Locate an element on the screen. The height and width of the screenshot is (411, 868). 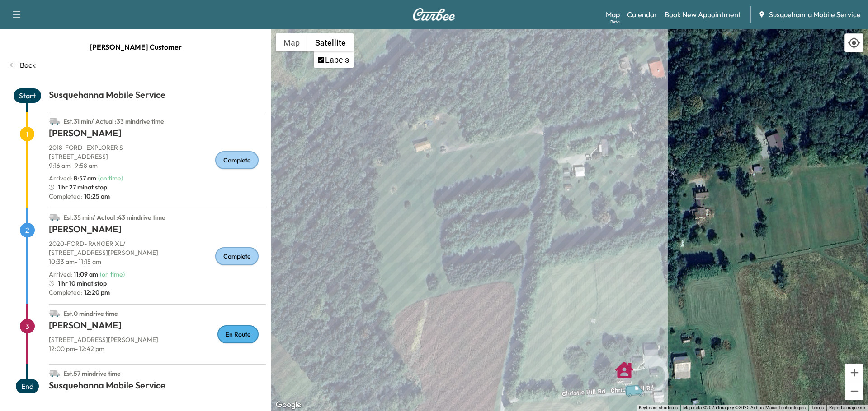
span: 12:20 pm is located at coordinates (96, 292).